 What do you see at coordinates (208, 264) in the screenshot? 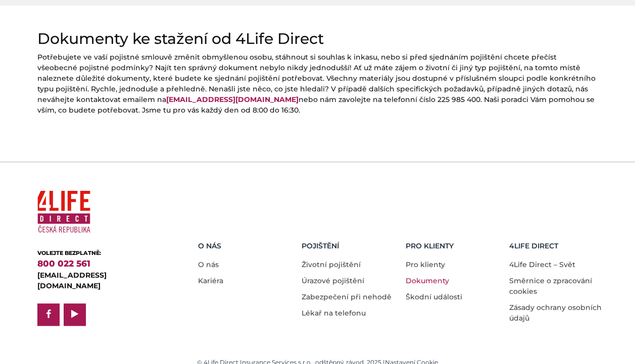
I see `a: O nás` at bounding box center [208, 264].